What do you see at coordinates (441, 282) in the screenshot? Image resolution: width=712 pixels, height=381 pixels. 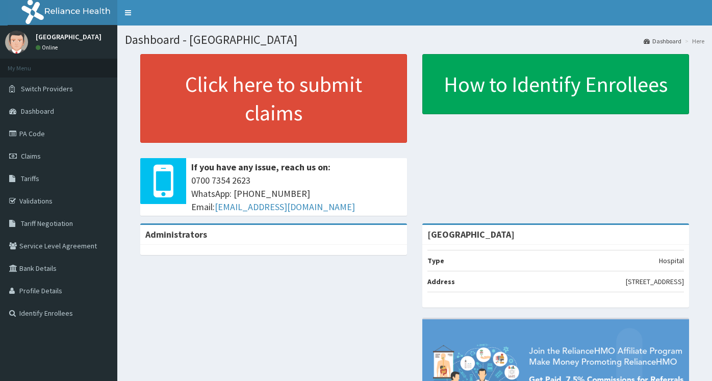 I see `b: Address` at bounding box center [441, 282].